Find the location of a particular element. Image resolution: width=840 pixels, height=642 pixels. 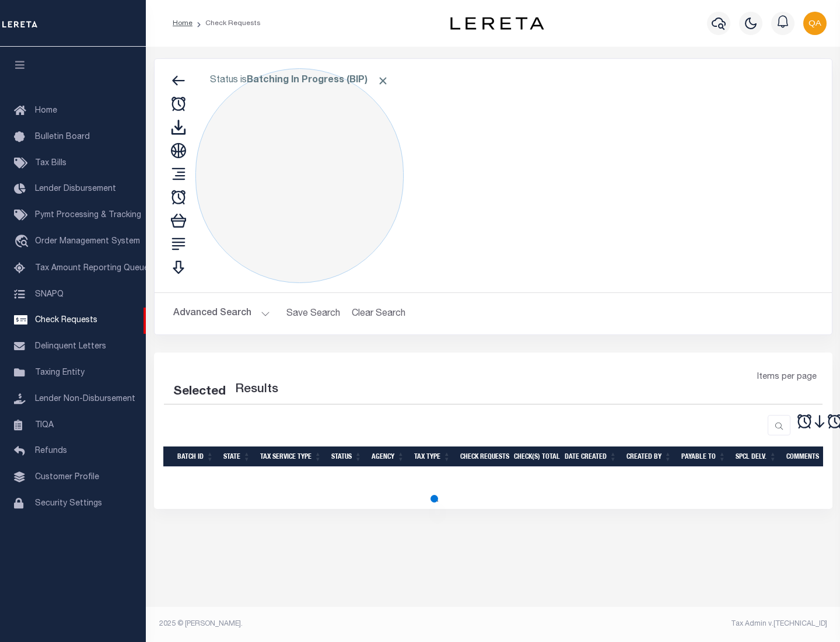

span: Security Settings is located at coordinates (68, 504).